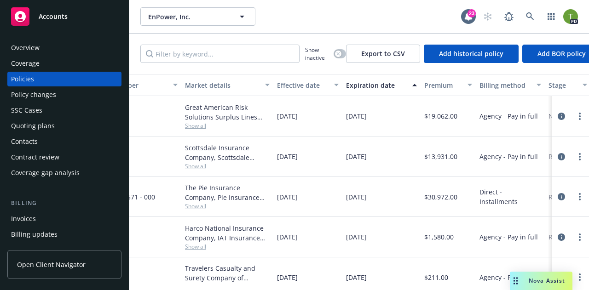 This screenshot has height=290, width=589. I want to click on div: Policy changes, so click(34, 95).